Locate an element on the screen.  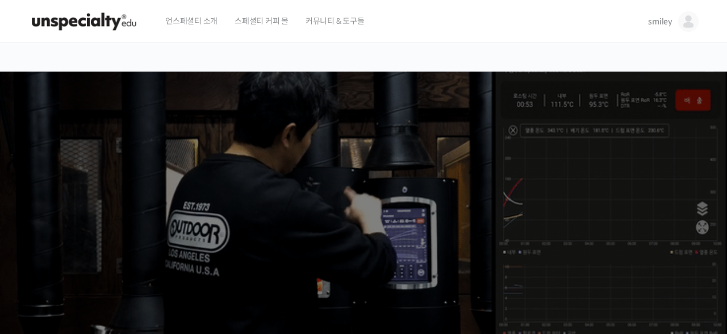
span: smiley is located at coordinates (660, 22).